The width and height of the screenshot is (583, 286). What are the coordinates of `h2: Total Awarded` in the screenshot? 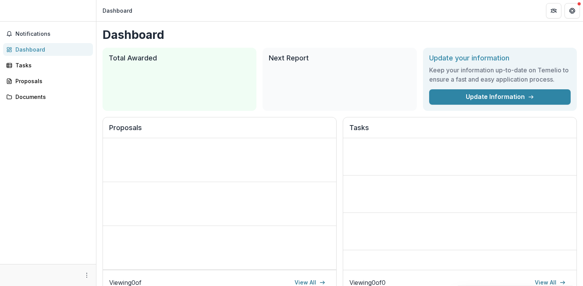 It's located at (179, 58).